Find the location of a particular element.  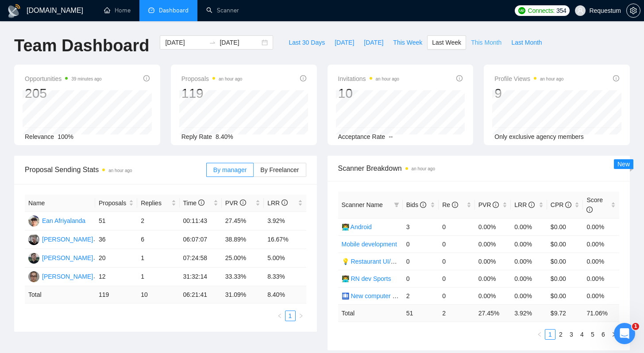

td: Total is located at coordinates (60, 294).